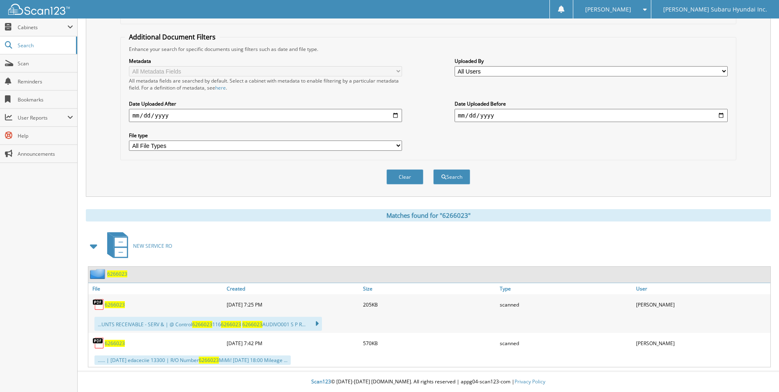  I want to click on a: Size, so click(429, 288).